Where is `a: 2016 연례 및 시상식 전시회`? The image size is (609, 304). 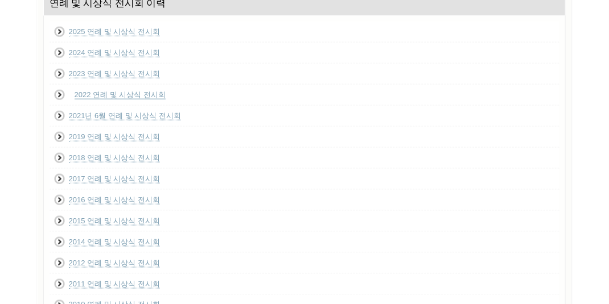 a: 2016 연례 및 시상식 전시회 is located at coordinates (114, 200).